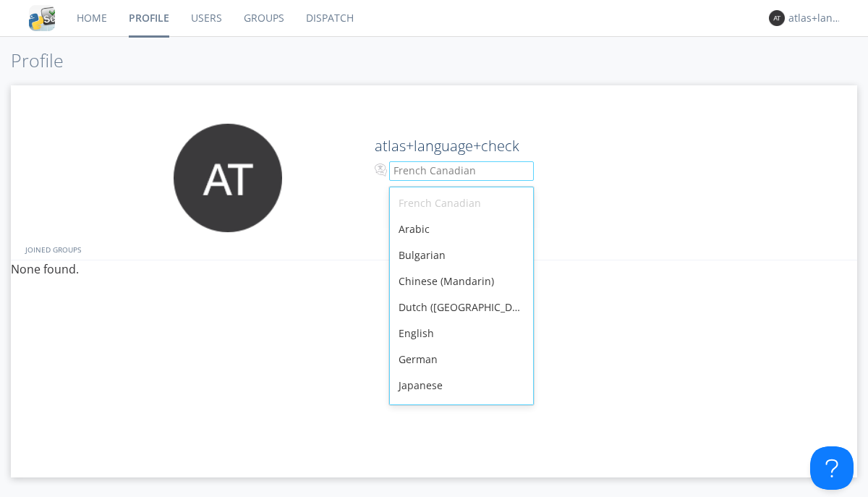 The width and height of the screenshot is (868, 497). I want to click on div: JOINED GROUPS, so click(438, 249).